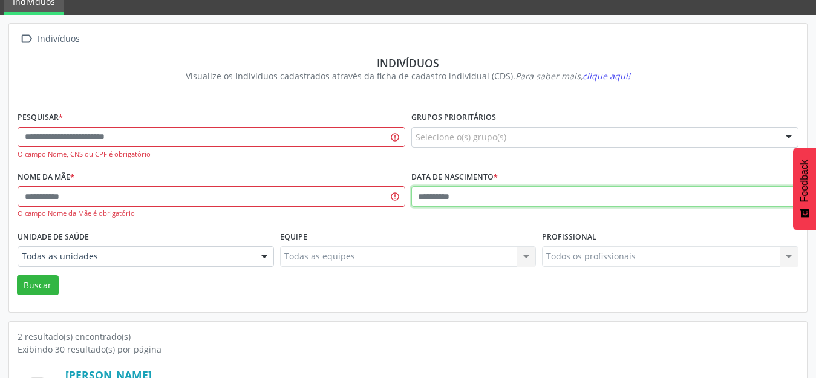 This screenshot has width=816, height=378. Describe the element at coordinates (211, 214) in the screenshot. I see `div: O campo Nome da Mãe é obrigatório` at that location.